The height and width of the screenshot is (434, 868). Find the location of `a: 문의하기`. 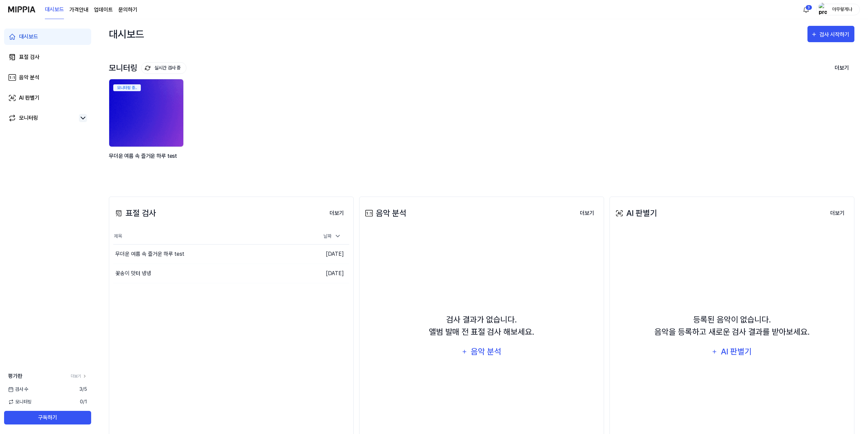

a: 문의하기 is located at coordinates (128, 10).